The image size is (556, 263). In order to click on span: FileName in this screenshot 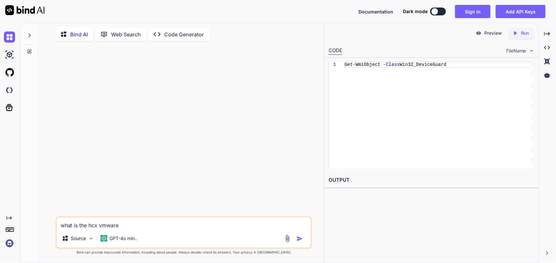, I will do `click(516, 51)`.